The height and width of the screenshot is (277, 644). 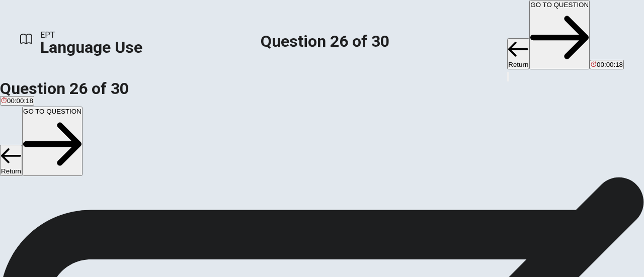 What do you see at coordinates (518, 54) in the screenshot?
I see `button: Return` at bounding box center [518, 54].